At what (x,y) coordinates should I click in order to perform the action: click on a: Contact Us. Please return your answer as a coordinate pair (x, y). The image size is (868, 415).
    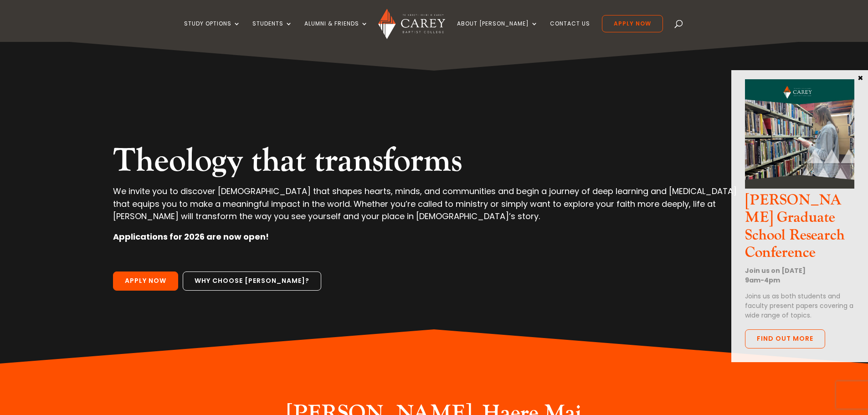
    Looking at the image, I should click on (570, 31).